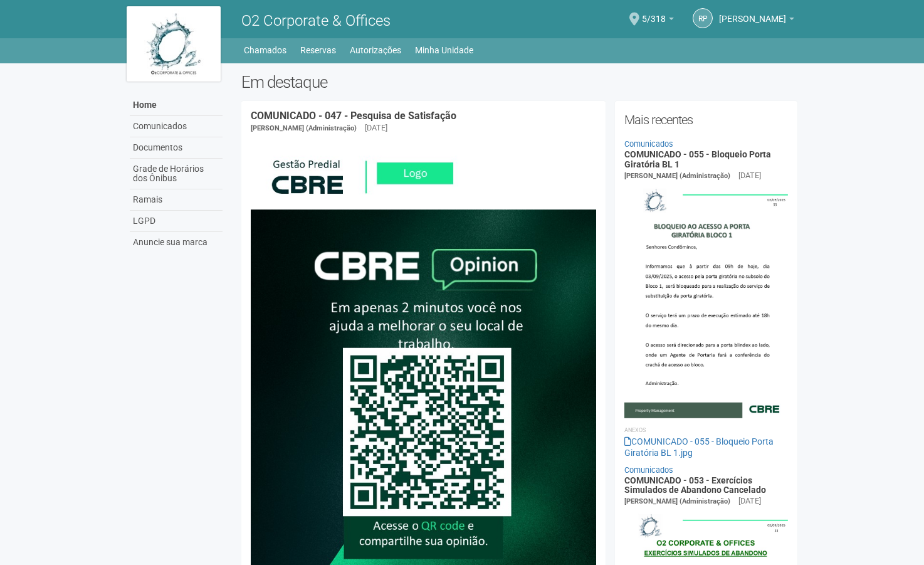  What do you see at coordinates (699, 447) in the screenshot?
I see `a: COMUNICADO - 055 - Bloqueio Porta Giratória BL 1.jpg` at bounding box center [699, 447].